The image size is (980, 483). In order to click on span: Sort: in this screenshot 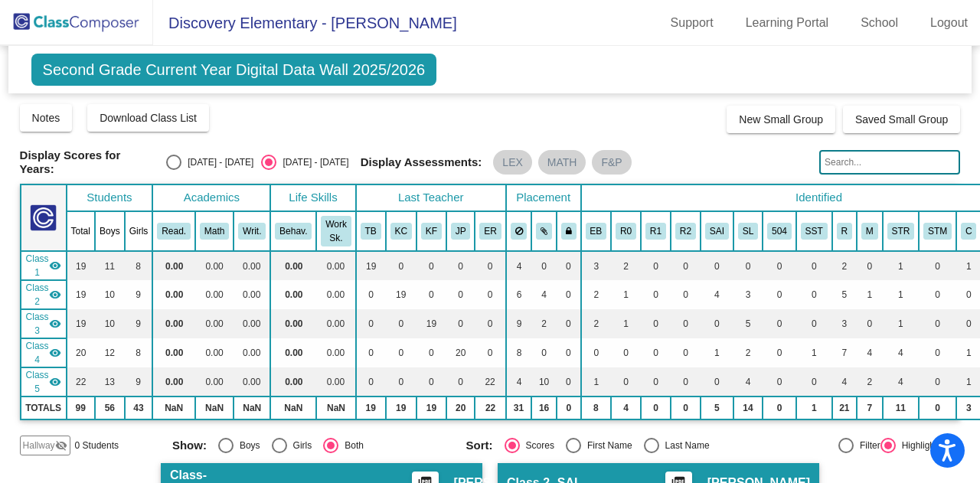, I will do `click(479, 445)`.